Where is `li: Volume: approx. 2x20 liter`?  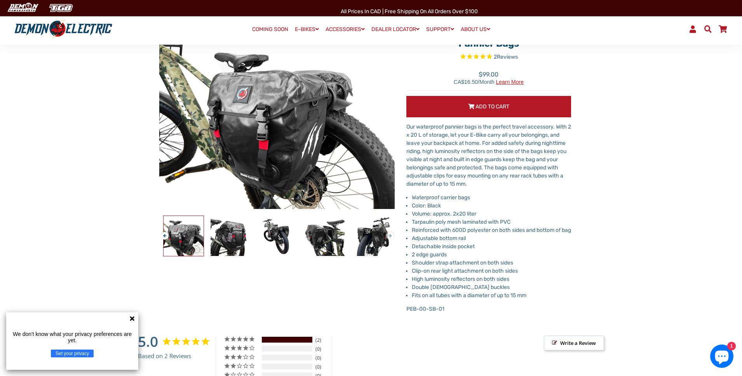 li: Volume: approx. 2x20 liter is located at coordinates (492, 214).